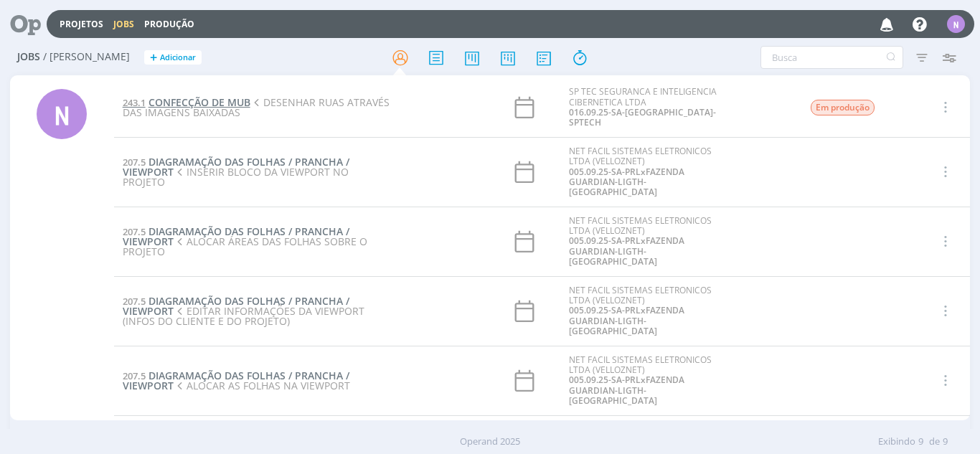 The width and height of the screenshot is (980, 454). Describe the element at coordinates (173, 57) in the screenshot. I see `button: +Adicionar` at that location.